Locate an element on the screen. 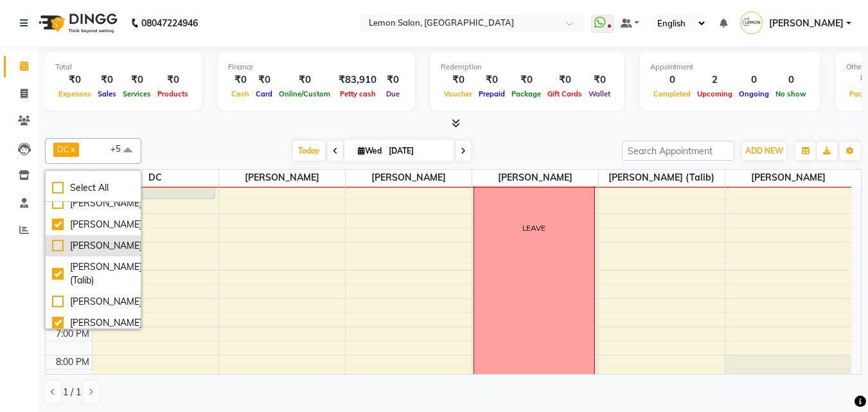  span: 1 / 1 is located at coordinates (72, 392).